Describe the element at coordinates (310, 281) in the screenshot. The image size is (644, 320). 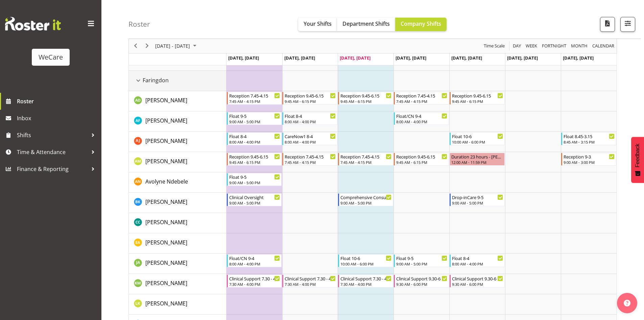
I see `div: Kishendri Moodley"s event - Clinical Support 7.30 - 4 Begin From Tuesday, September 23, 2025 at 7...` at that location.